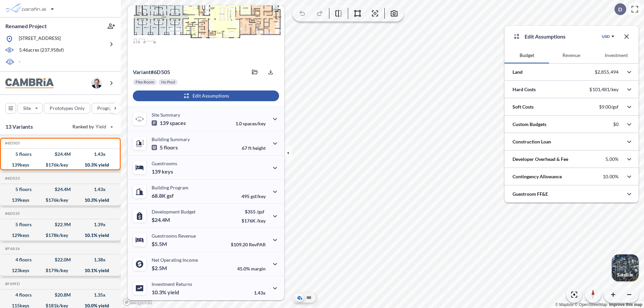  What do you see at coordinates (26, 26) in the screenshot?
I see `p: Renamed Project` at bounding box center [26, 26].